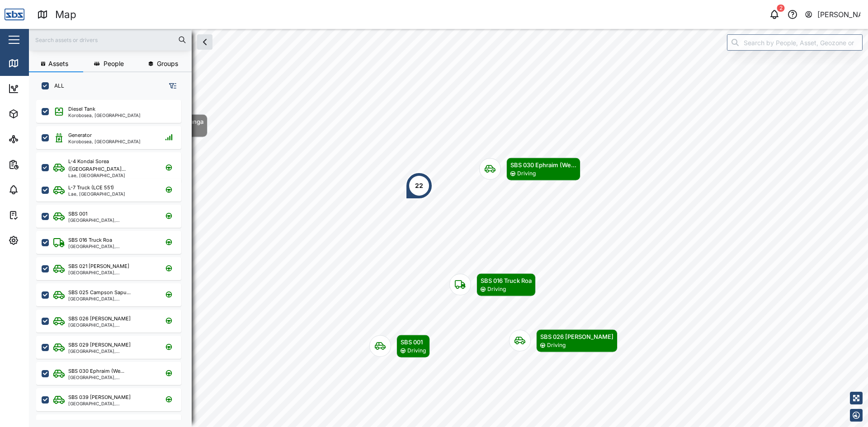  What do you see at coordinates (91, 188) in the screenshot?
I see `div: L-7 Truck (LCE 551)` at bounding box center [91, 188].